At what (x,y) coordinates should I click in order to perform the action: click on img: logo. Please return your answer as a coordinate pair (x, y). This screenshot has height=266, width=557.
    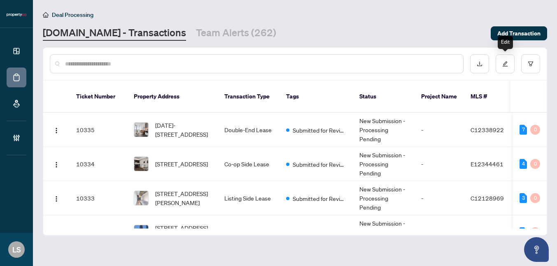
    Looking at the image, I should click on (16, 15).